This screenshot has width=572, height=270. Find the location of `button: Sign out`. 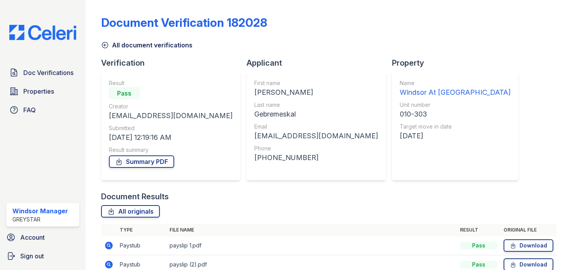

button: Sign out is located at coordinates (43, 256).